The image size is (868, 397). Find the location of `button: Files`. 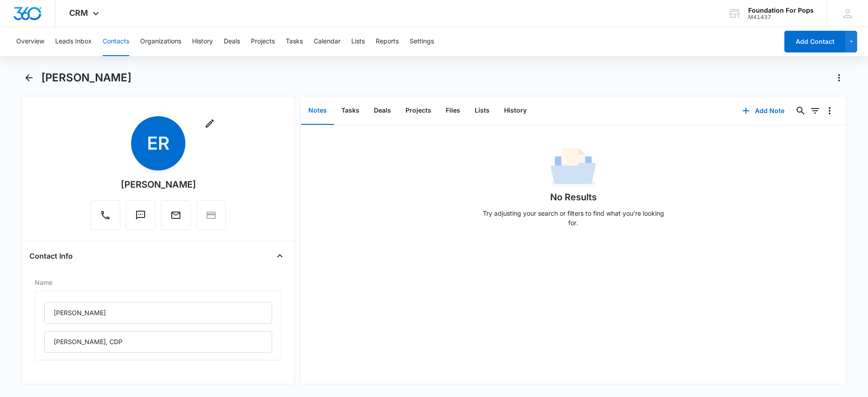

button: Files is located at coordinates (453, 111).